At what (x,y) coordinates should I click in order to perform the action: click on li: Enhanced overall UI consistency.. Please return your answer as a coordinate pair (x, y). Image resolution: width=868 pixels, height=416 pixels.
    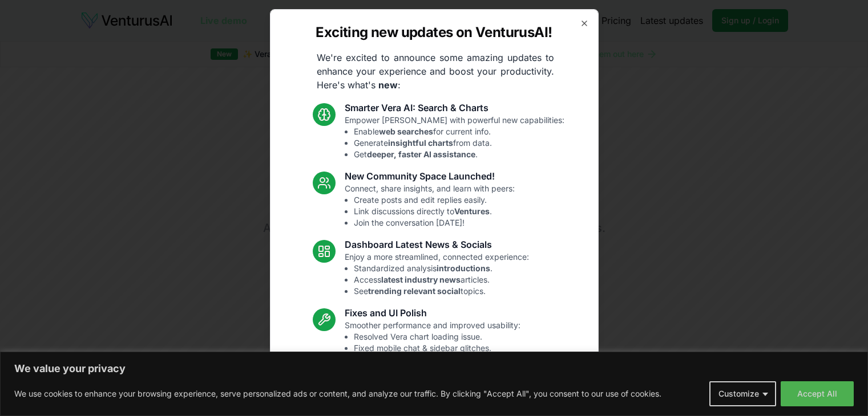
    Looking at the image, I should click on (437, 360).